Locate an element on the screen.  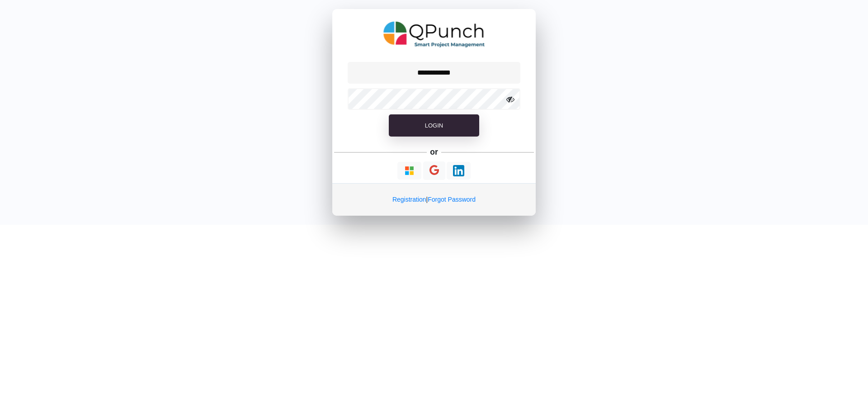
button: Continue With Microsoft Azure is located at coordinates (409, 170).